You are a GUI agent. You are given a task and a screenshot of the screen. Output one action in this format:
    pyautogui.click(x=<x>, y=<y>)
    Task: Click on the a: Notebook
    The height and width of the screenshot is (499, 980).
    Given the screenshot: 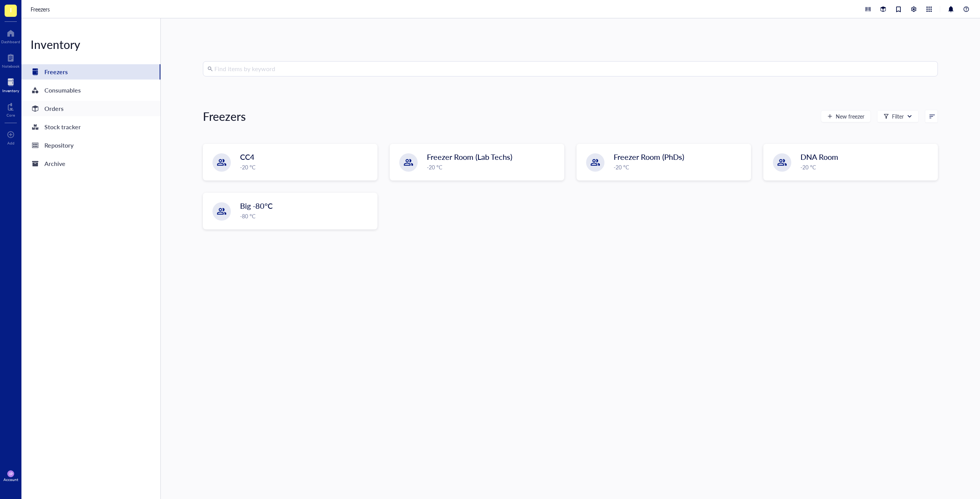 What is the action you would take?
    pyautogui.click(x=11, y=60)
    